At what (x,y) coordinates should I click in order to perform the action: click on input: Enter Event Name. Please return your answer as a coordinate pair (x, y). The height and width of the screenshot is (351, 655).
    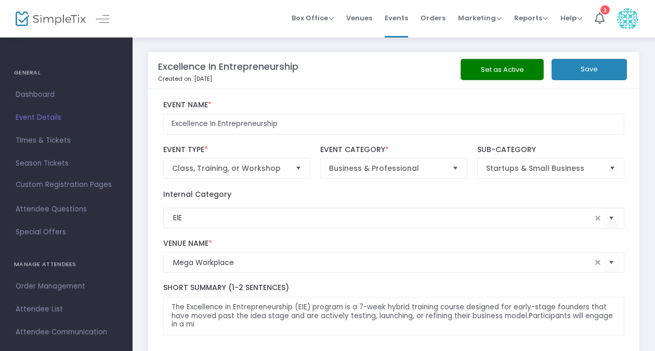
    Looking at the image, I should click on (394, 124).